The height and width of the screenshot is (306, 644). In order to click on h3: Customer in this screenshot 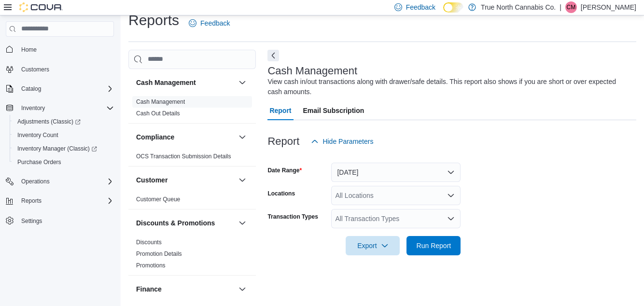, I will do `click(151, 180)`.